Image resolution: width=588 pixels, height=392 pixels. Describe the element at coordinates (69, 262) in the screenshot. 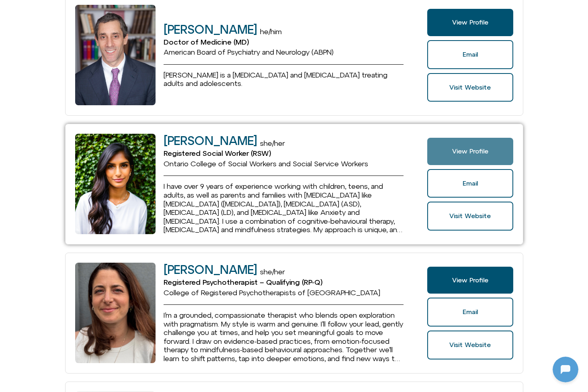

I see `textarea: Message Input` at that location.